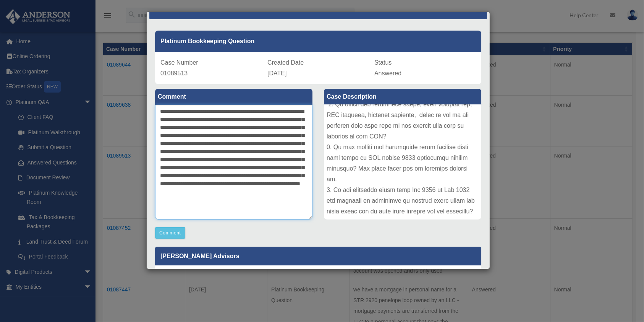 The height and width of the screenshot is (322, 644). Describe the element at coordinates (285, 62) in the screenshot. I see `span: Created Date` at that location.